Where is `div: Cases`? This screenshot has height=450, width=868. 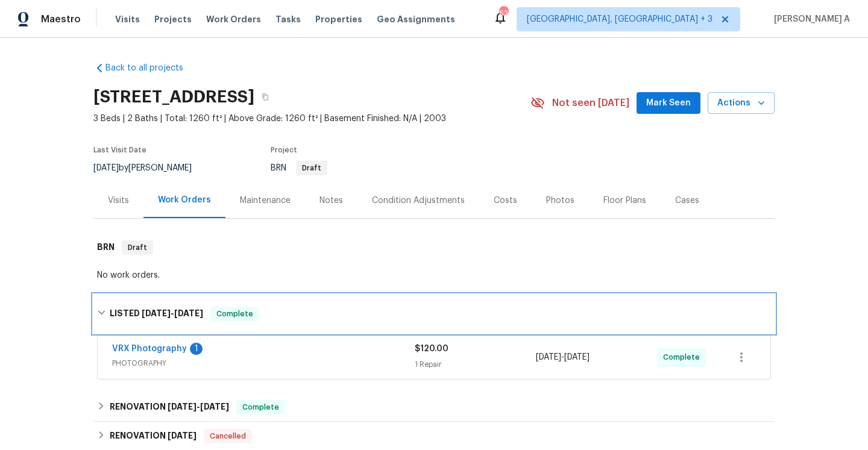
div: Cases is located at coordinates (687, 201).